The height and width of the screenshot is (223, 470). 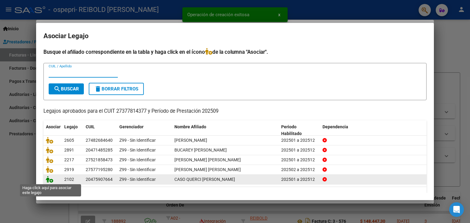 What do you see at coordinates (299, 131) in the screenshot?
I see `datatable-header-cell: Periodo Habilitado` at bounding box center [299, 131].